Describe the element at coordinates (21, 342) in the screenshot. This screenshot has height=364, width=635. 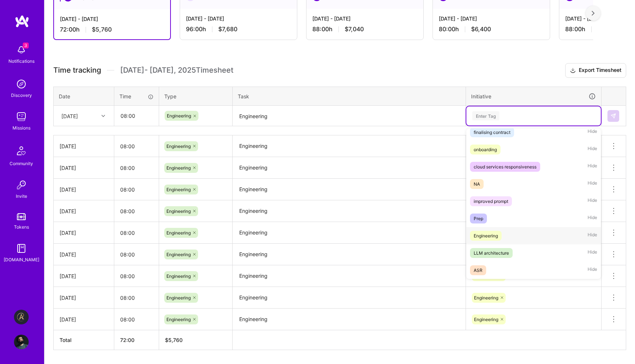
I see `a: User Avatar` at that location.